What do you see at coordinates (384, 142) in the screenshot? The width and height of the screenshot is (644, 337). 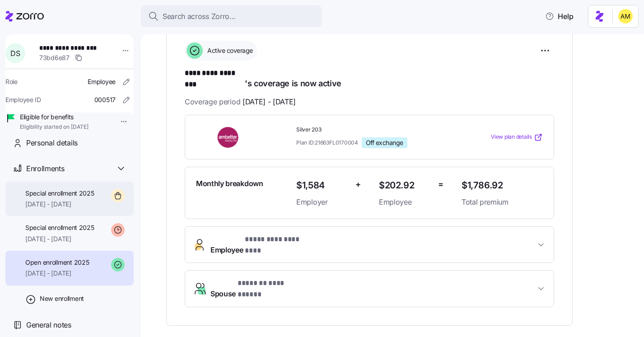 I see `span: Off exchange` at bounding box center [384, 142].